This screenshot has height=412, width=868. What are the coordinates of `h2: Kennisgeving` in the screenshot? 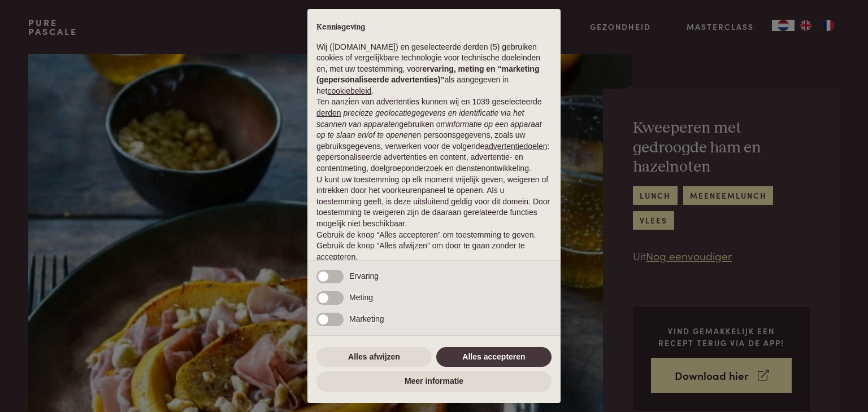 It's located at (434, 28).